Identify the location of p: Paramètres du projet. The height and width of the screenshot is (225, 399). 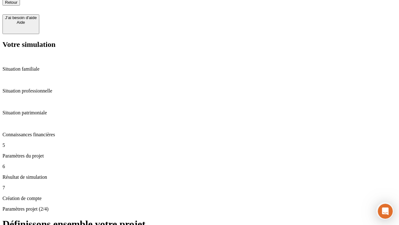
(200, 156).